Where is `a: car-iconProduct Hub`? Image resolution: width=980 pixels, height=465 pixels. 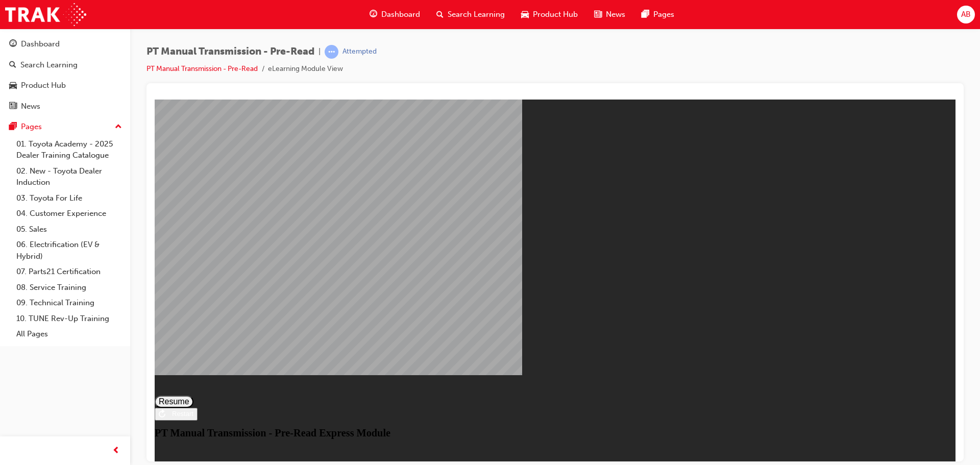
a: car-iconProduct Hub is located at coordinates (549, 14).